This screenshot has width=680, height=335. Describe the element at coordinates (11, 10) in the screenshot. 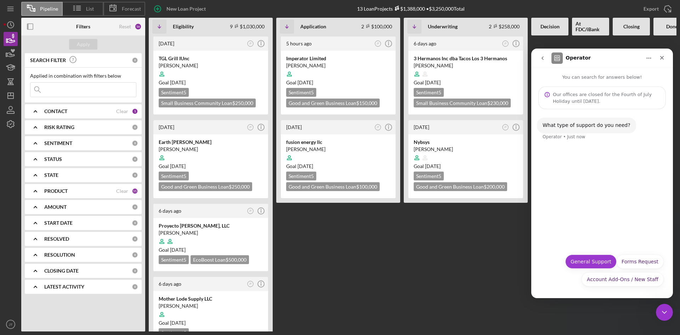

I see `button: go back` at that location.